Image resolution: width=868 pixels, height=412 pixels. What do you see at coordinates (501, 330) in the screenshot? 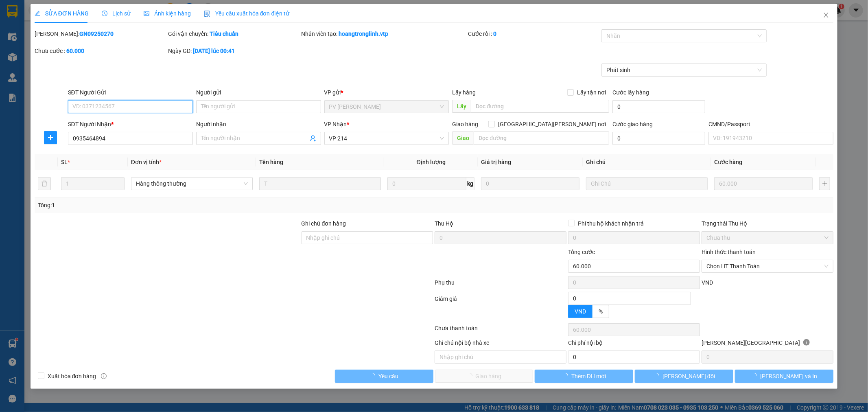
I see `div: Chưa thanh toán` at bounding box center [501, 330].